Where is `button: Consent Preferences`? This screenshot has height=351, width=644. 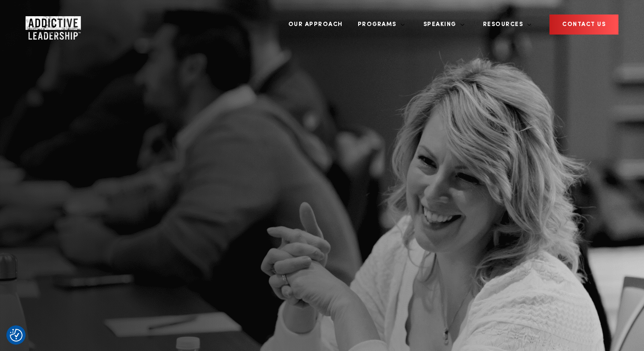 button: Consent Preferences is located at coordinates (16, 335).